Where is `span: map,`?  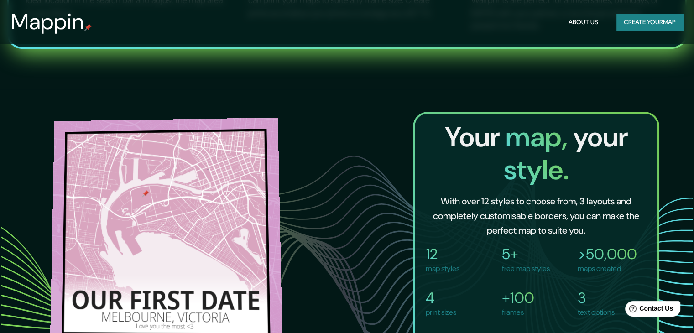
span: map, is located at coordinates (539, 137).